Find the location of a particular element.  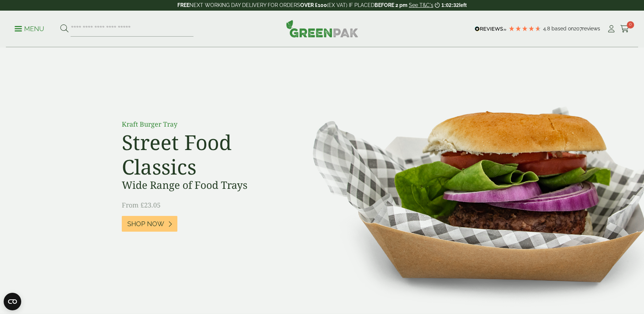

img: GreenPak Supplies is located at coordinates (322, 28).